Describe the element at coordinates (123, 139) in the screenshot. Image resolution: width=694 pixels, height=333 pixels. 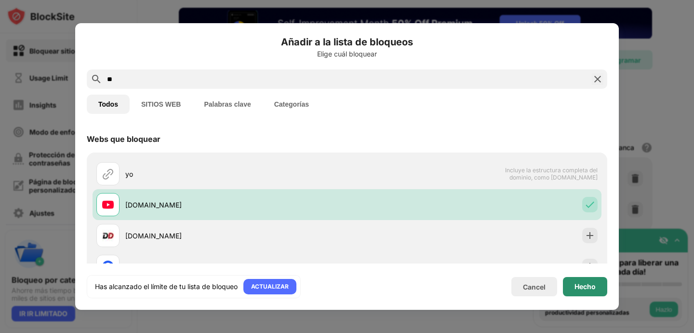
I see `div: Webs que bloquear` at that location.